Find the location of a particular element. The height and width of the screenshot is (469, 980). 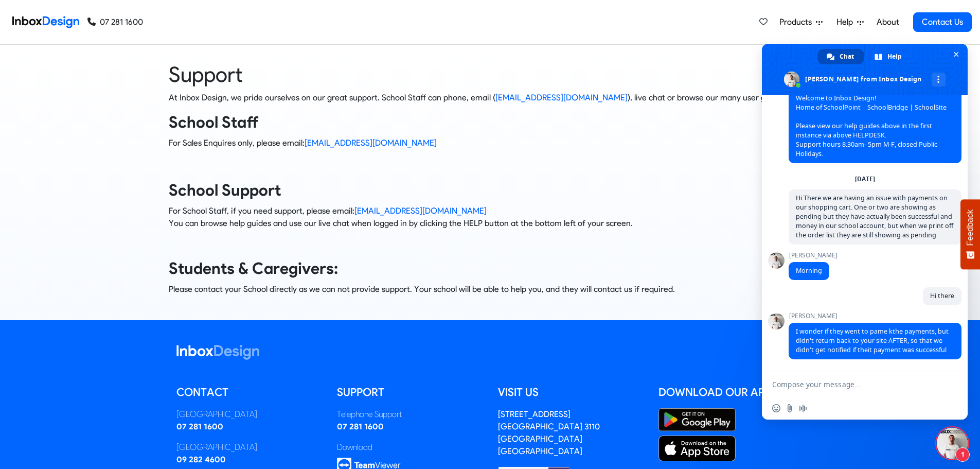

heading: Support is located at coordinates (491, 74).